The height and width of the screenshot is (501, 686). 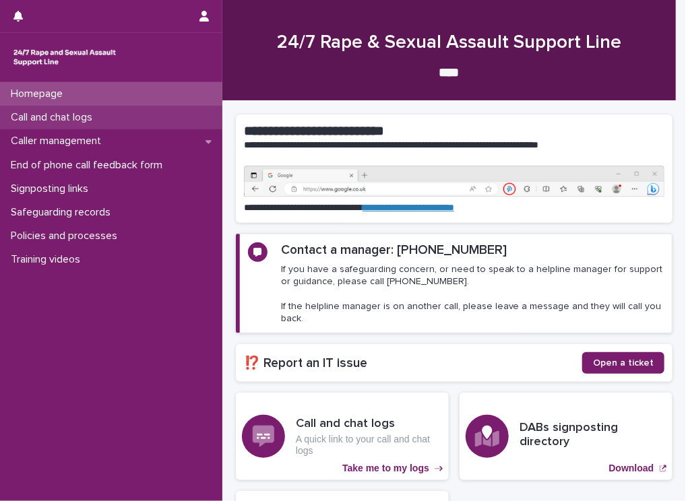 What do you see at coordinates (623, 363) in the screenshot?
I see `a: Open a ticket` at bounding box center [623, 363].